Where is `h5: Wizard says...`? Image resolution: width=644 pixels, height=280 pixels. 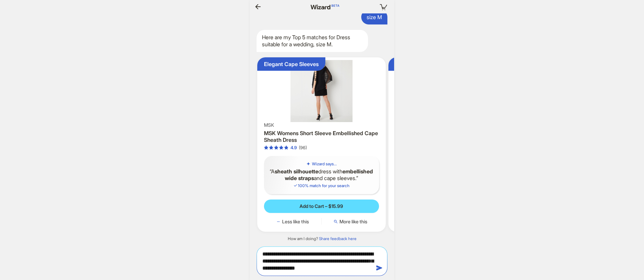
h5: Wizard says... is located at coordinates (324, 164).